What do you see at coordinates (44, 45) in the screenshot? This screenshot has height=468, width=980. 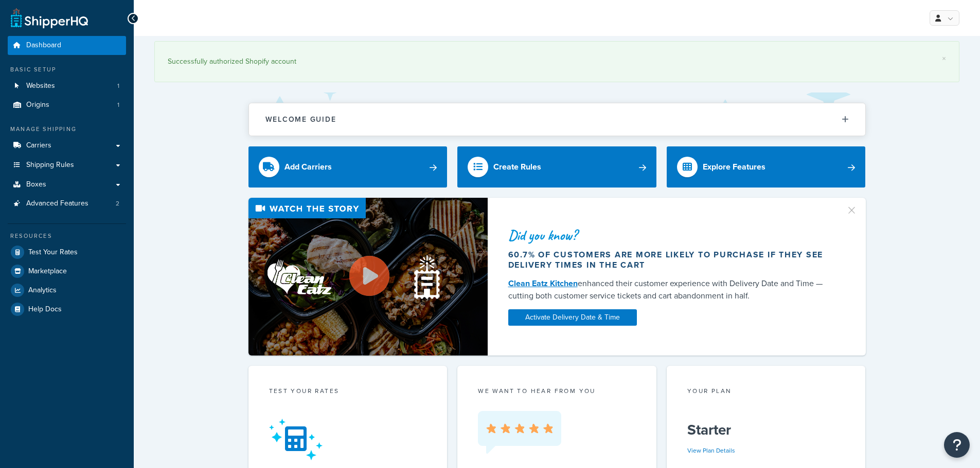 I see `span: Dashboard` at bounding box center [44, 45].